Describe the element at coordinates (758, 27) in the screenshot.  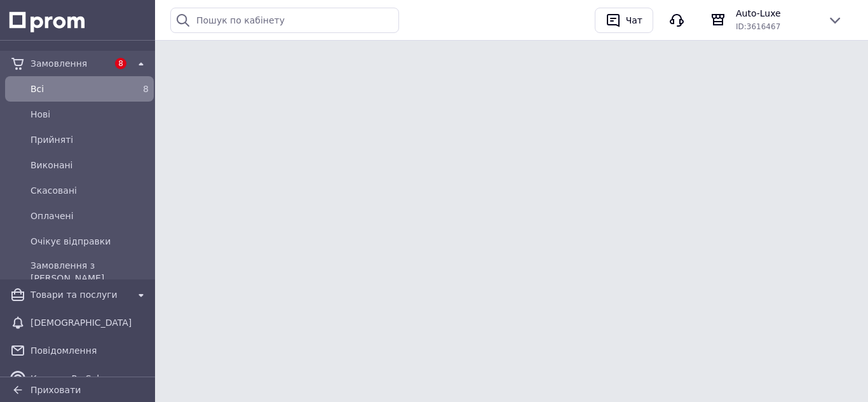
I see `span: ID: 3616467` at that location.